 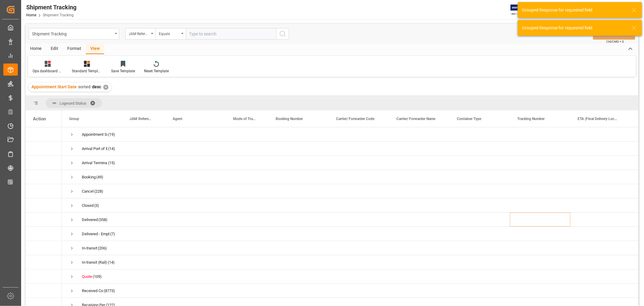 What do you see at coordinates (36, 49) in the screenshot?
I see `div: Home` at bounding box center [36, 49].